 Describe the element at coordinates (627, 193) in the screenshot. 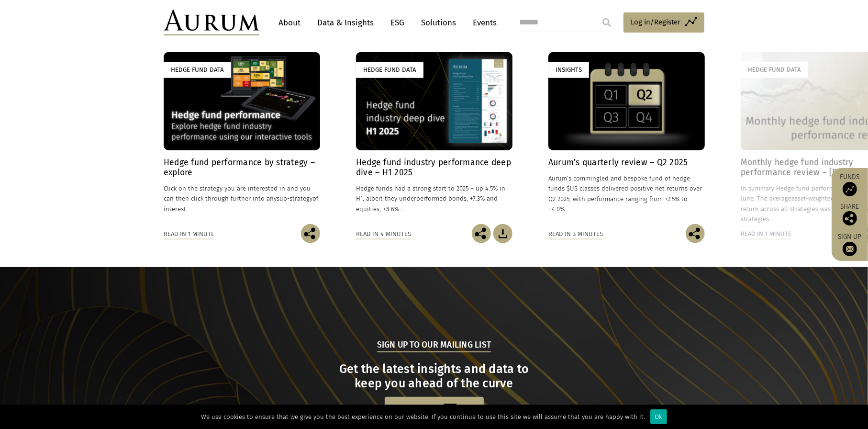

I see `p: Aurum’s commingled and bespoke fund of hedge funds $US classes delivered positive net returns ove...` at that location.